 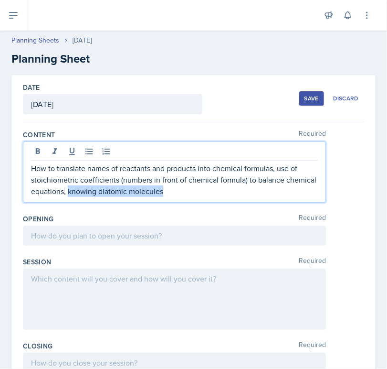 What do you see at coordinates (38, 219) in the screenshot?
I see `label: Opening` at bounding box center [38, 219].